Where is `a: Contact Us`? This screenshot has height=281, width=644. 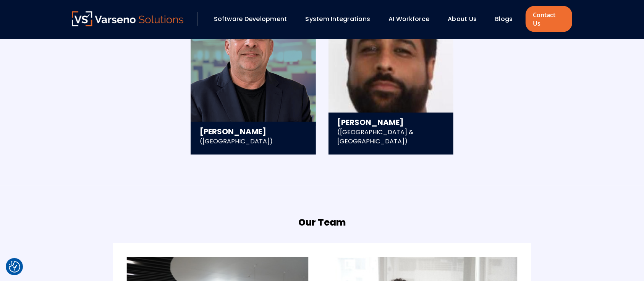 a: Contact Us is located at coordinates (549, 19).